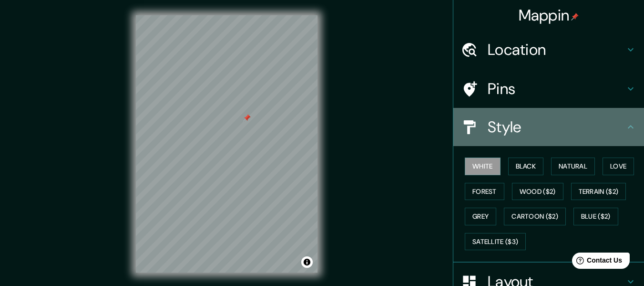 This screenshot has height=286, width=644. I want to click on span: Contact Us, so click(45, 11).